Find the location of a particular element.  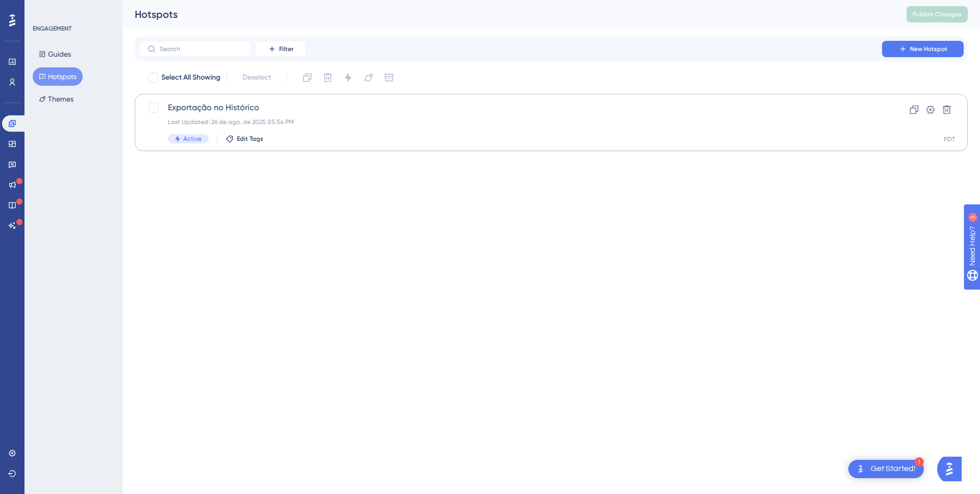

div: Get Started! is located at coordinates (894, 469).